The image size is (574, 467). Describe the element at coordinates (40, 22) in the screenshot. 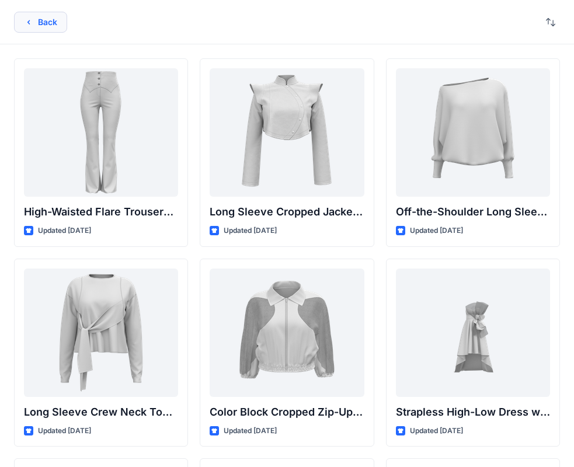

I see `button: Back` at that location.